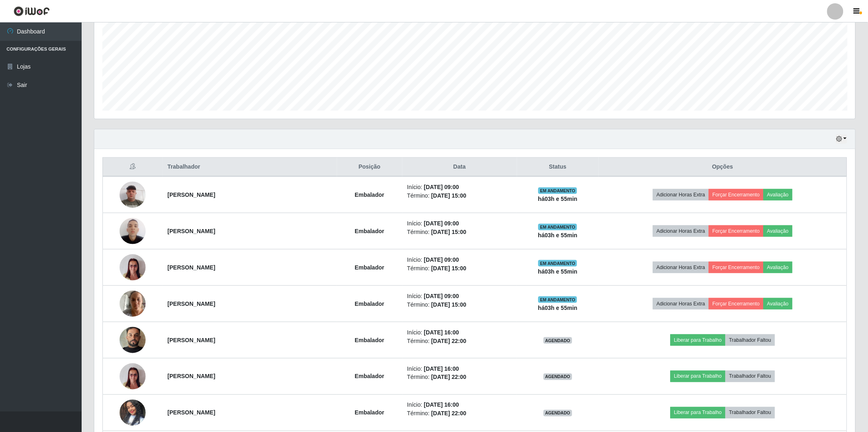 Image resolution: width=868 pixels, height=432 pixels. I want to click on img: 1732360371404.jpeg, so click(132, 340).